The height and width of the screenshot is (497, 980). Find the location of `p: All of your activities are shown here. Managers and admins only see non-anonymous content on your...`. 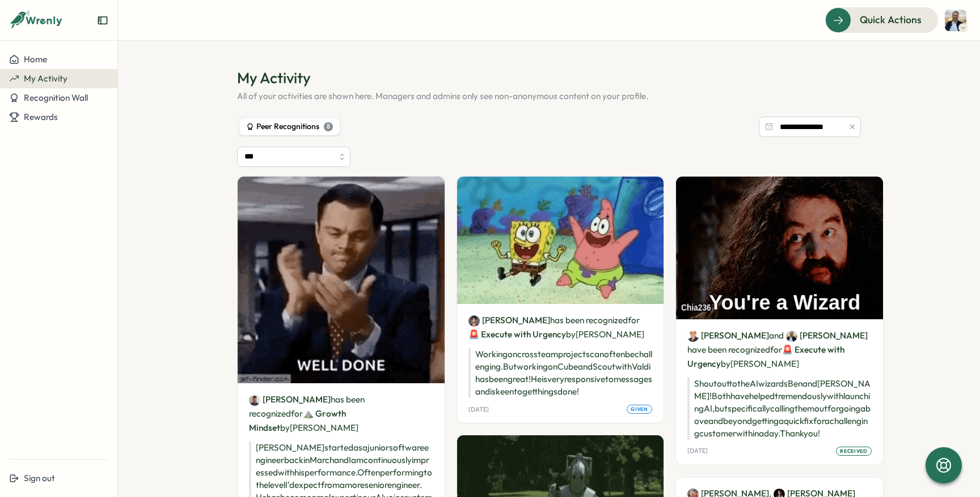

p: All of your activities are shown here. Managers and admins only see non-anonymous content on your... is located at coordinates (549, 97).